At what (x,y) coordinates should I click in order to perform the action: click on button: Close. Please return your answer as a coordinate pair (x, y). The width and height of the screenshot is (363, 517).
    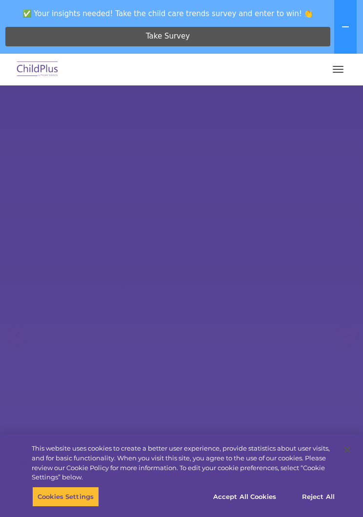
    Looking at the image, I should click on (348, 450).